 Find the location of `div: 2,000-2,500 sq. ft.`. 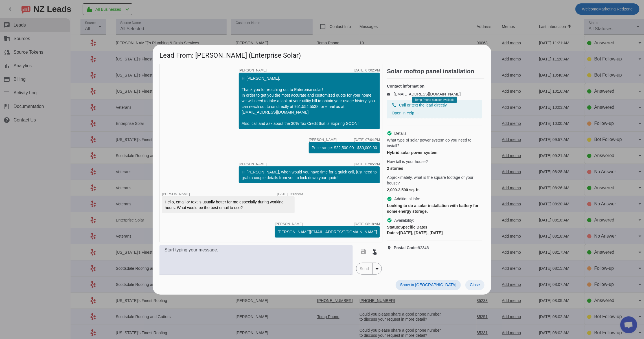

div: 2,000-2,500 sq. ft. is located at coordinates (435, 190).